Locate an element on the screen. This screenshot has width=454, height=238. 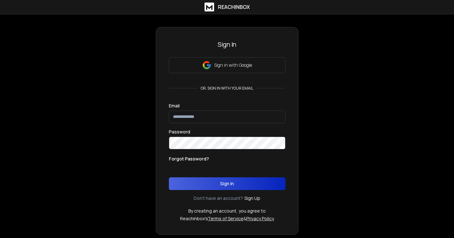
h1: ReachInbox is located at coordinates (234, 7).